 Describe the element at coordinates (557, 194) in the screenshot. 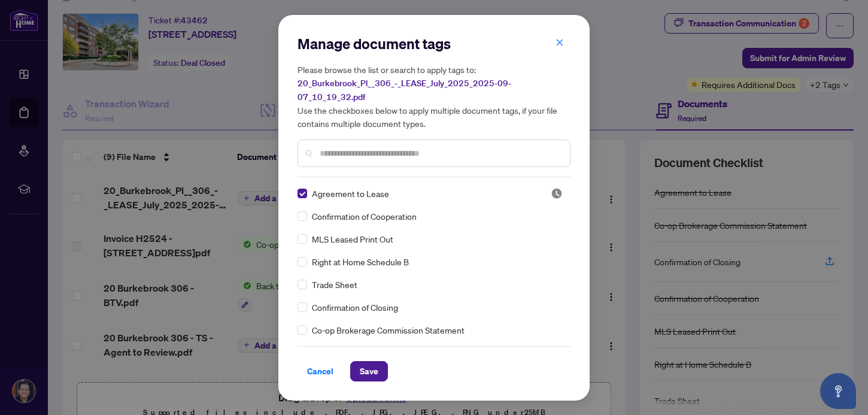

I see `img: status` at that location.